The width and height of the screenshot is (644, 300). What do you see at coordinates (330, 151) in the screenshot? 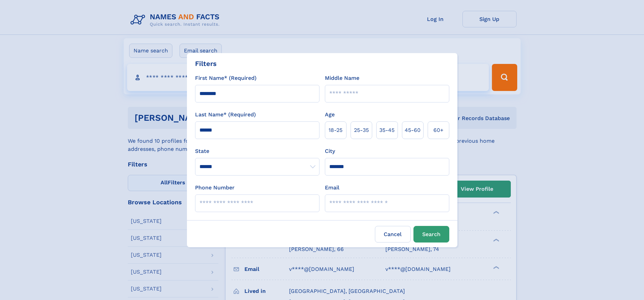
I see `label: City` at bounding box center [330, 151].